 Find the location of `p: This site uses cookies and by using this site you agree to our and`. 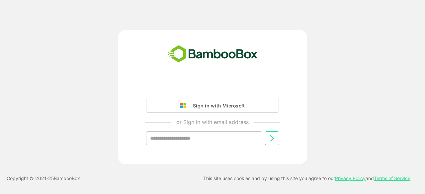

p: This site uses cookies and by using this site you agree to our and is located at coordinates (307, 179).